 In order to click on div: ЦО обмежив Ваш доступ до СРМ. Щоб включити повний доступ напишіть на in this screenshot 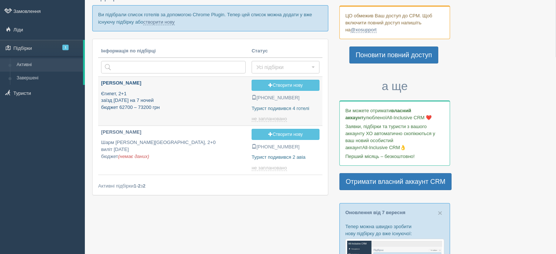, I will do `click(395, 22)`.